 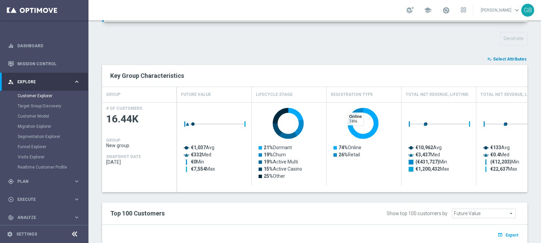 What do you see at coordinates (500, 235) in the screenshot?
I see `i: open_in_browser` at bounding box center [500, 235].